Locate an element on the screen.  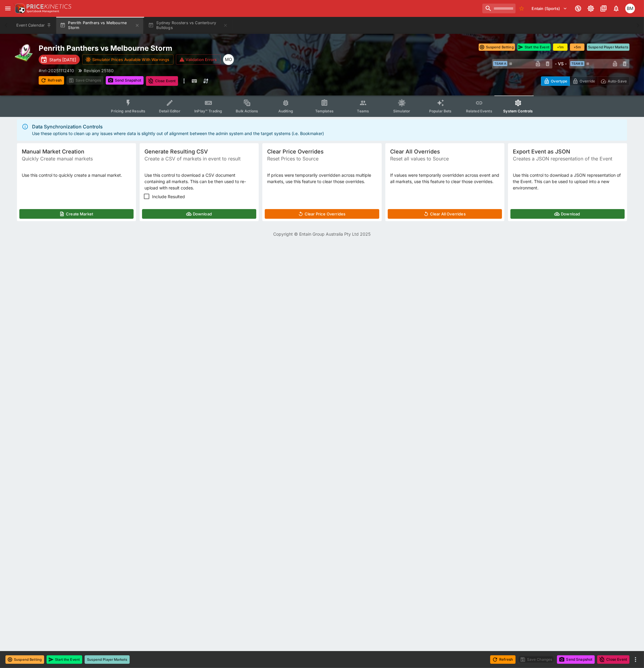
button: Event Calendar is located at coordinates (34, 26).